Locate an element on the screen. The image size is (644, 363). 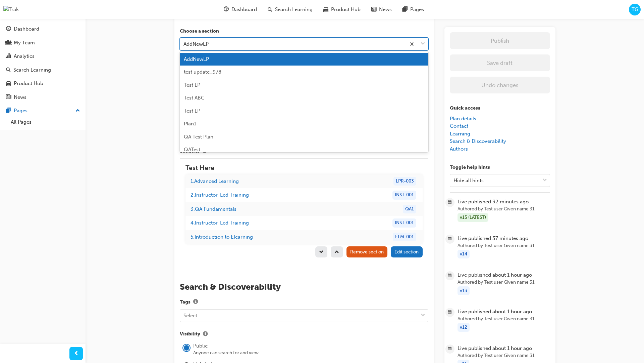
span: TG is located at coordinates (634, 10).